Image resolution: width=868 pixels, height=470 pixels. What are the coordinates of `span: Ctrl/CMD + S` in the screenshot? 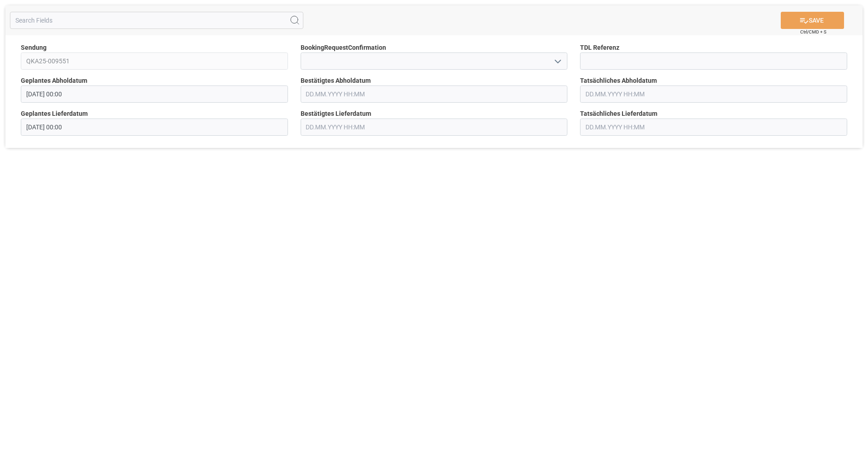 It's located at (813, 32).